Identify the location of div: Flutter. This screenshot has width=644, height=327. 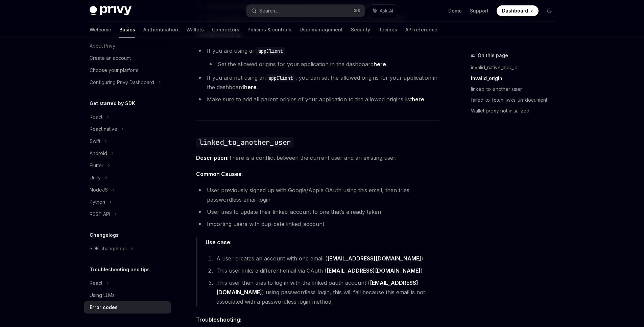
(96, 166).